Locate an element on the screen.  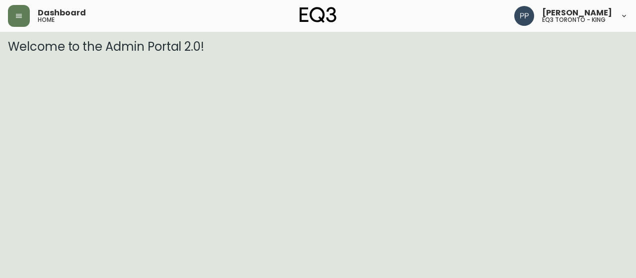
h5: eq3 toronto - king is located at coordinates (574, 20).